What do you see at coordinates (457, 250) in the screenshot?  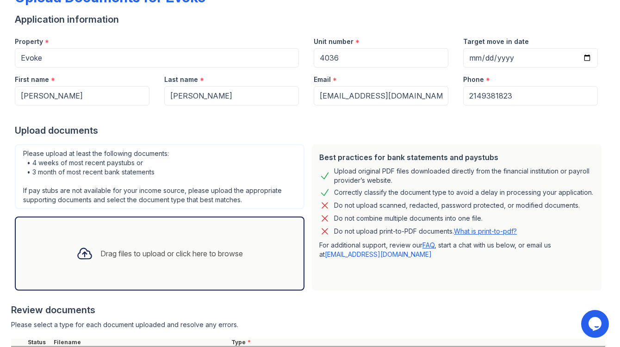 I see `p: For additional support, review our , start a chat with us below, or email us at` at bounding box center [457, 250].